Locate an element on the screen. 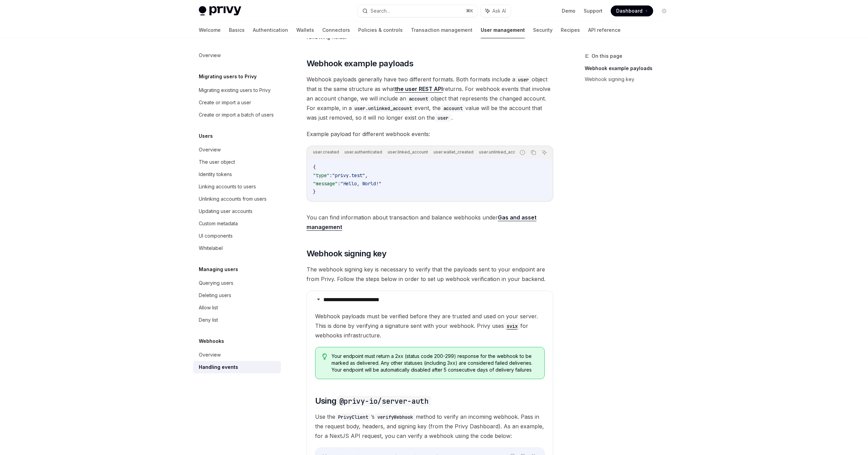  div: Custom metadata is located at coordinates (218, 224).